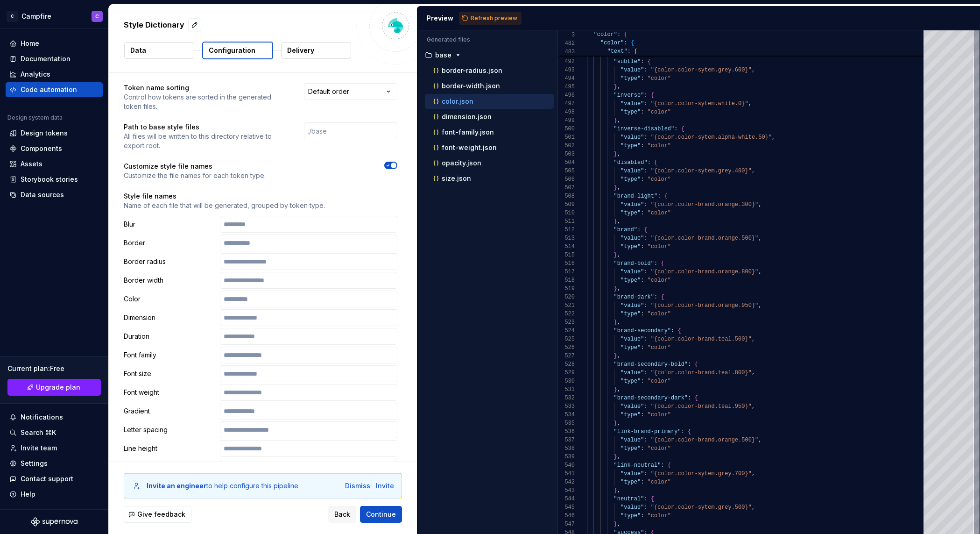 Image resolution: width=980 pixels, height=534 pixels. What do you see at coordinates (170, 317) in the screenshot?
I see `p: Dimension` at bounding box center [170, 317].